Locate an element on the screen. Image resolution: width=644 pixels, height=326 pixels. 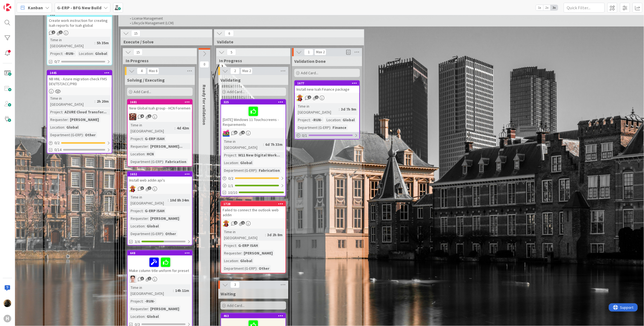
span: 0 / 2 is located at coordinates (57, 143).